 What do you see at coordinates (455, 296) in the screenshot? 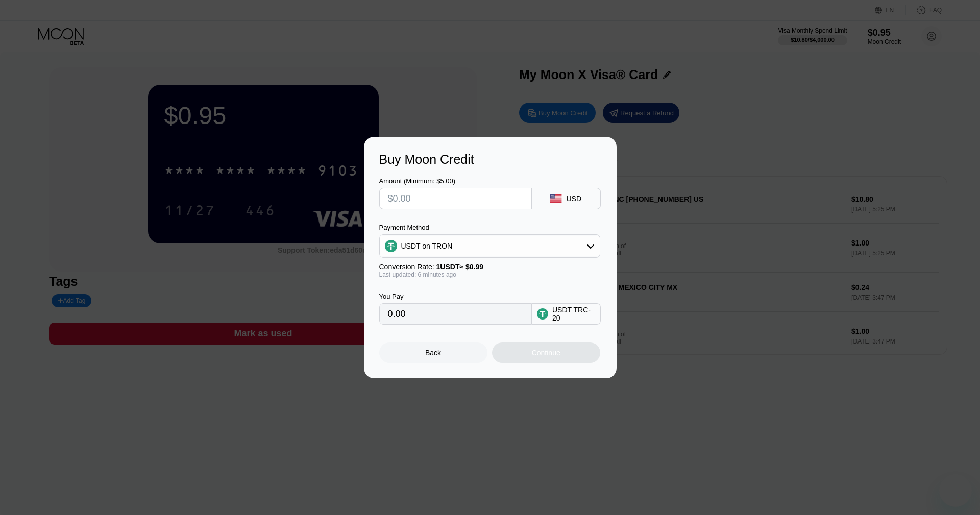
I see `div: You Pay` at bounding box center [455, 296].